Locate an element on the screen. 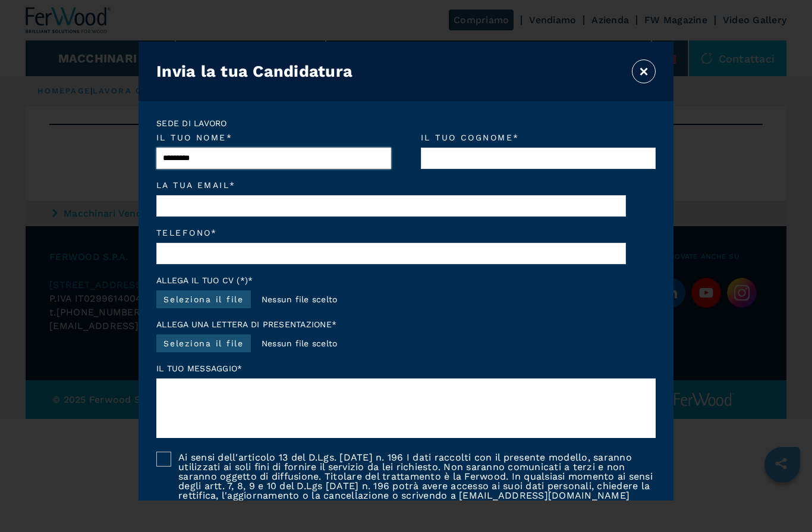  input: La tua email* is located at coordinates (391, 205).